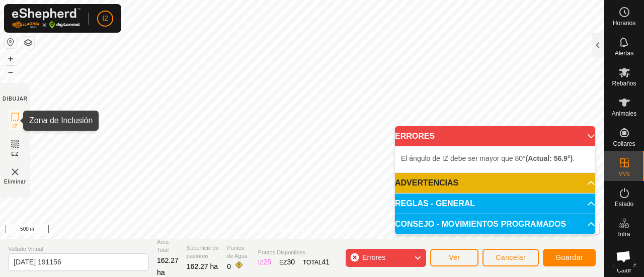  Describe the element at coordinates (624, 256) in the screenshot. I see `div: Chat abierto` at that location.